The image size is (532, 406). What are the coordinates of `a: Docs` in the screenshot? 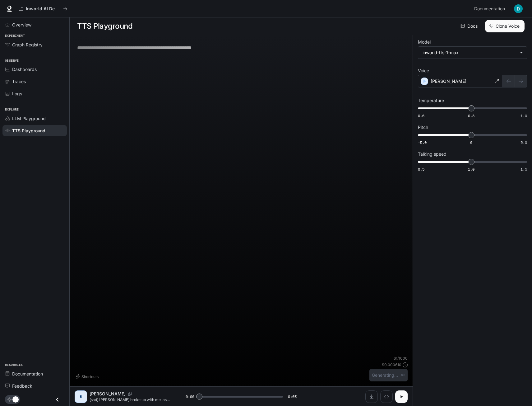 It's located at (470, 26).